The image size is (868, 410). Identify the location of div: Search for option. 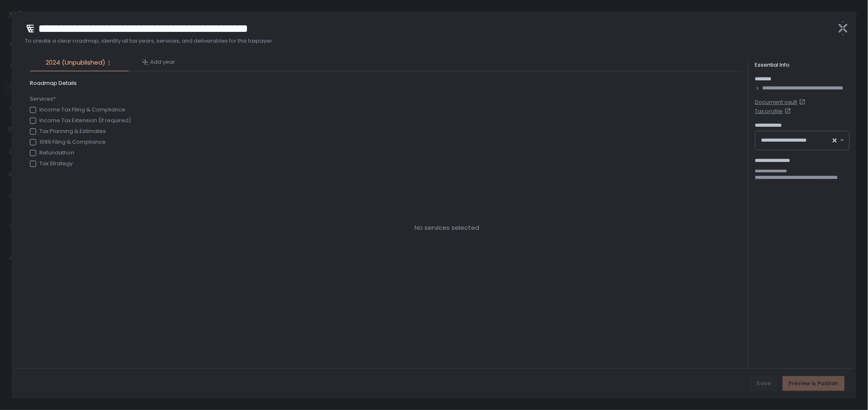
(802, 140).